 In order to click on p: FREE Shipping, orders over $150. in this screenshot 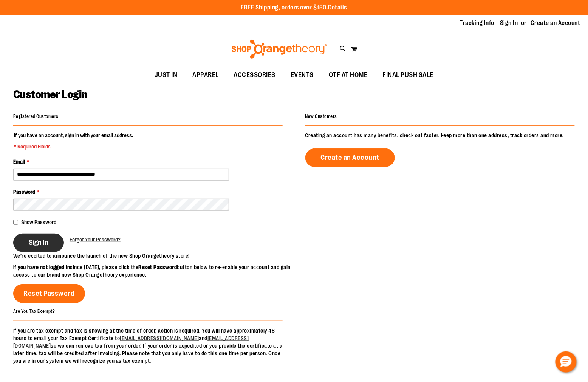, I will do `click(294, 8)`.